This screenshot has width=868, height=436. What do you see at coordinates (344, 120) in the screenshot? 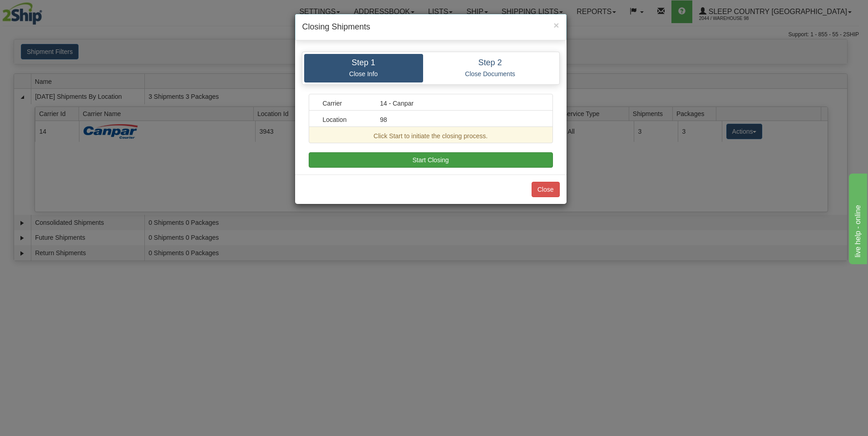
I see `div: Location` at bounding box center [344, 120].